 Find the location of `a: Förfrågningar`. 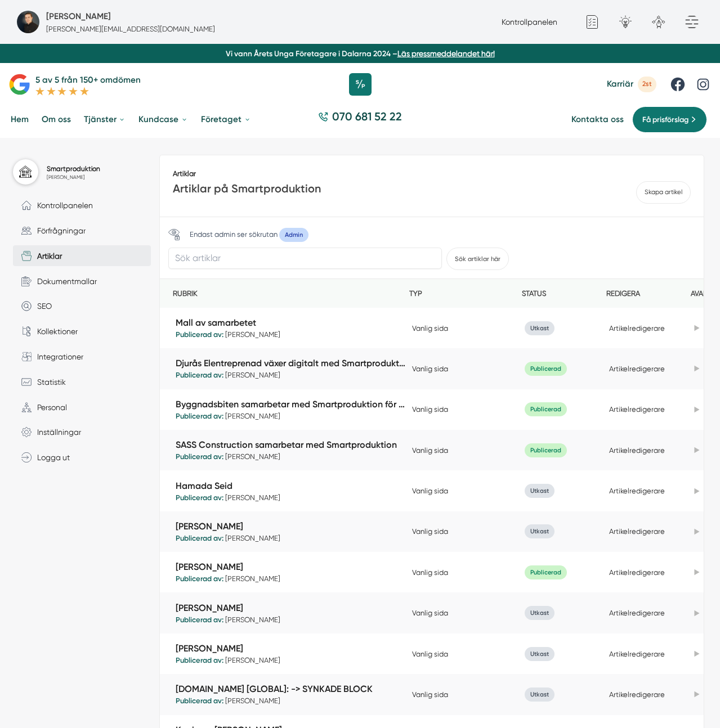

a: Förfrågningar is located at coordinates (81, 230).